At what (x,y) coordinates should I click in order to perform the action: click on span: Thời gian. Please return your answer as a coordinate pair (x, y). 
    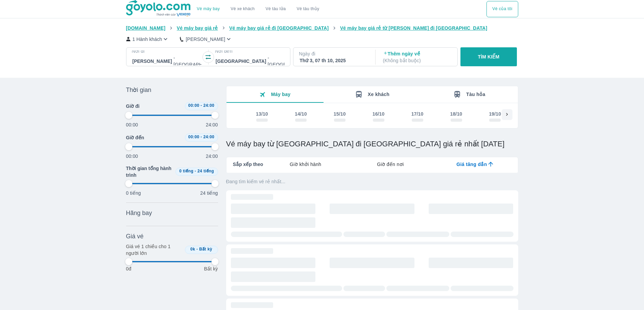
    Looking at the image, I should click on (138, 90).